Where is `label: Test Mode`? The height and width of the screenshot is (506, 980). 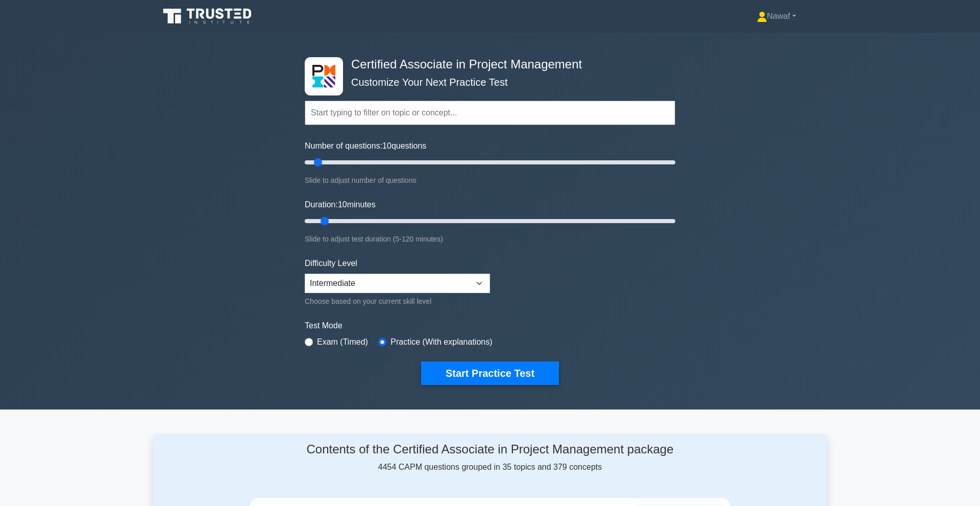
label: Test Mode is located at coordinates (490, 325).